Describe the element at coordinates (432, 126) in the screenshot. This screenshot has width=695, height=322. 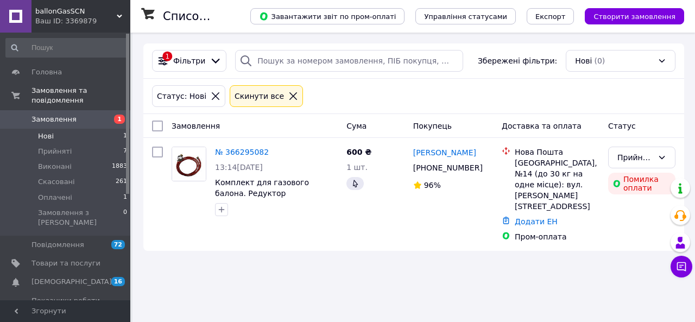
I see `span: Покупець` at that location.